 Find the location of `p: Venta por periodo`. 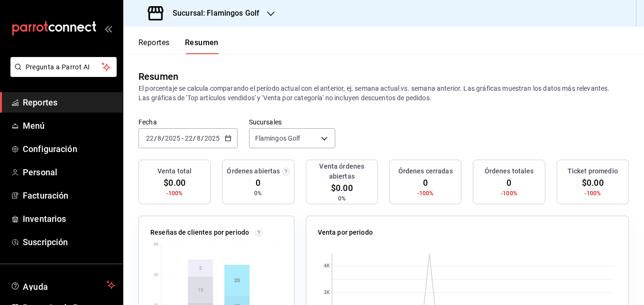

p: Venta por periodo is located at coordinates (345, 232).